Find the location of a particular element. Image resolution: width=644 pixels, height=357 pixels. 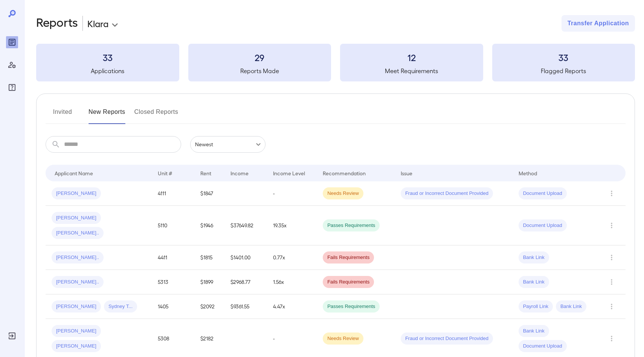

td: 4411 is located at coordinates (173, 257).